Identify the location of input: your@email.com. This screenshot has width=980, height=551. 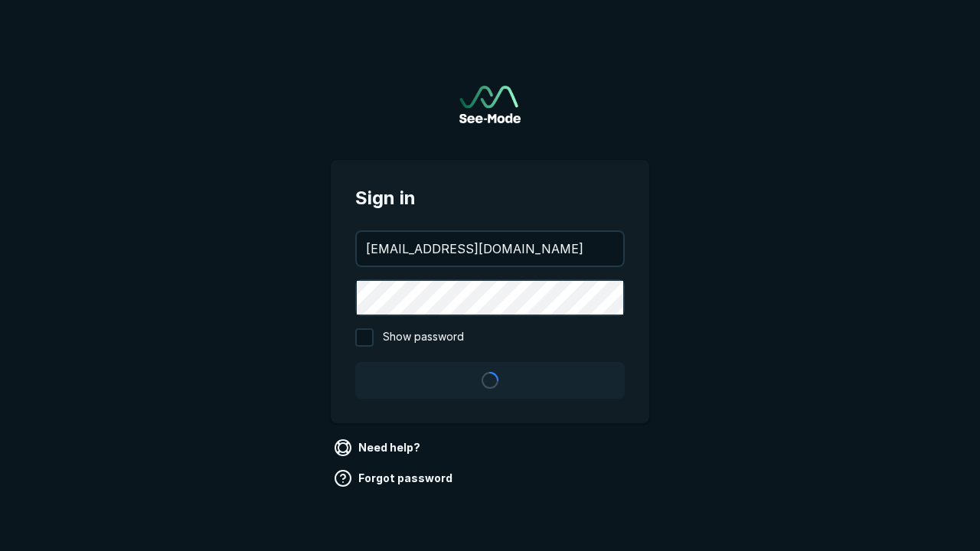
(490, 248).